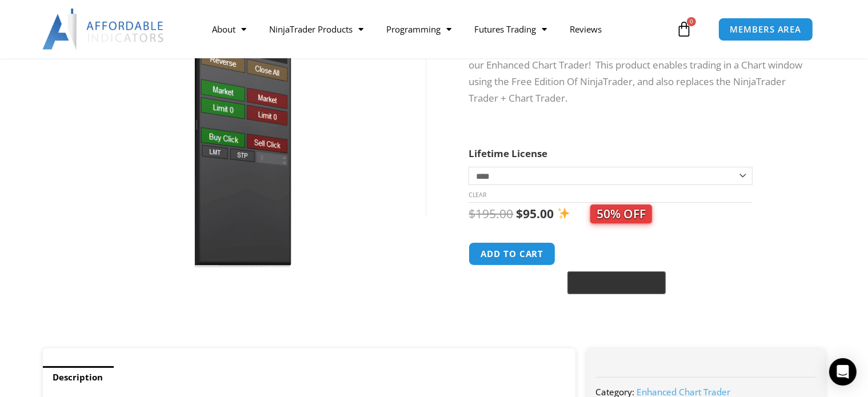  I want to click on a: Clear options, so click(478, 194).